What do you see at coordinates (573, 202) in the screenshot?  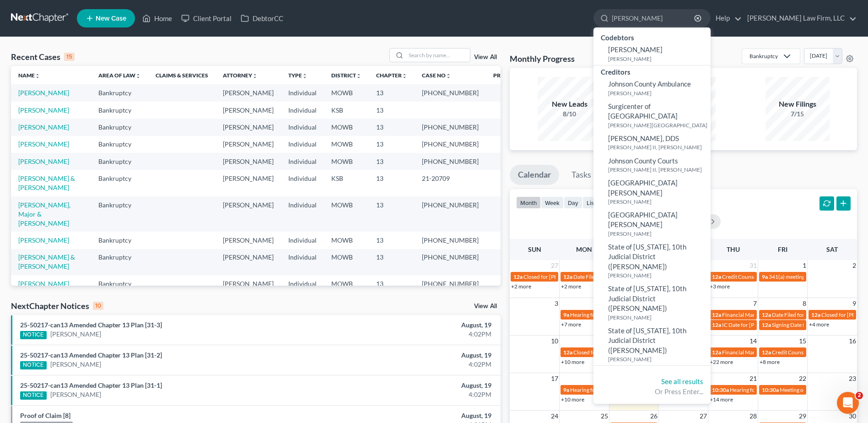 I see `button: day` at bounding box center [573, 202].